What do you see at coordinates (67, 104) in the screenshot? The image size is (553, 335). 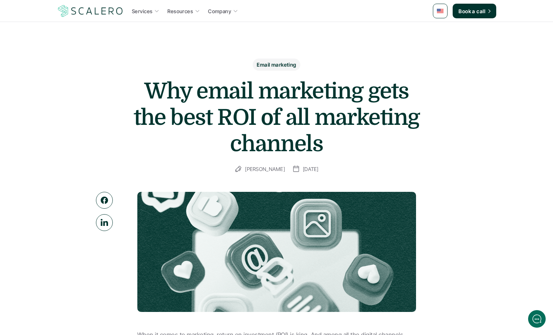 I see `span: New conversation` at bounding box center [67, 104].